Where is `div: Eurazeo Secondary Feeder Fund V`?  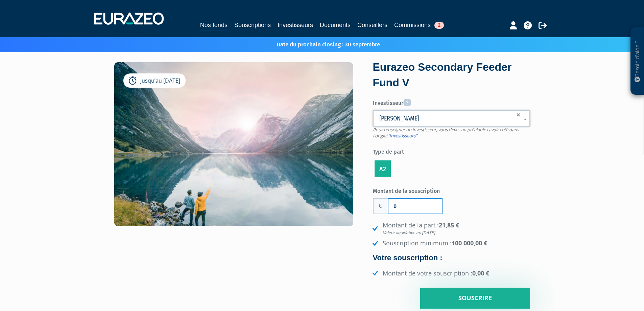
div: Eurazeo Secondary Feeder Fund V is located at coordinates (451, 75).